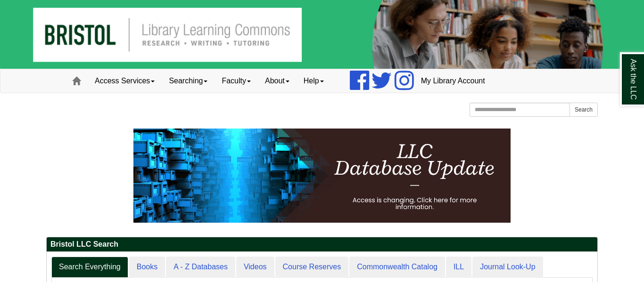  I want to click on a: Journal Look-Up, so click(507, 267).